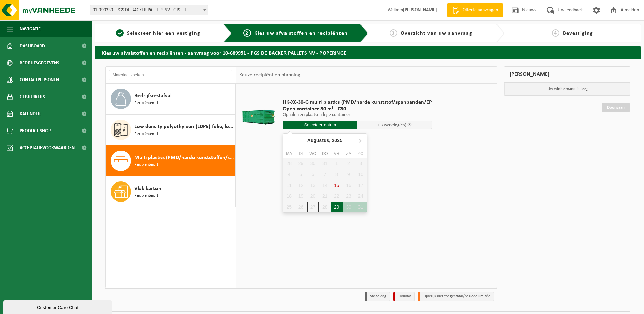 Image resolution: width=644 pixels, height=314 pixels. Describe the element at coordinates (170, 99) in the screenshot. I see `button: Bedrijfsrestafval Recipiënten: 1` at that location.